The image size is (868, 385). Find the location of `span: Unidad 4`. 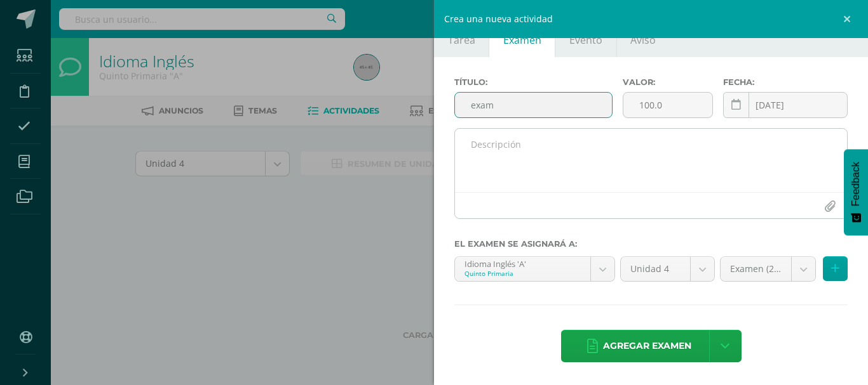

span: Unidad 4 is located at coordinates (655, 269).